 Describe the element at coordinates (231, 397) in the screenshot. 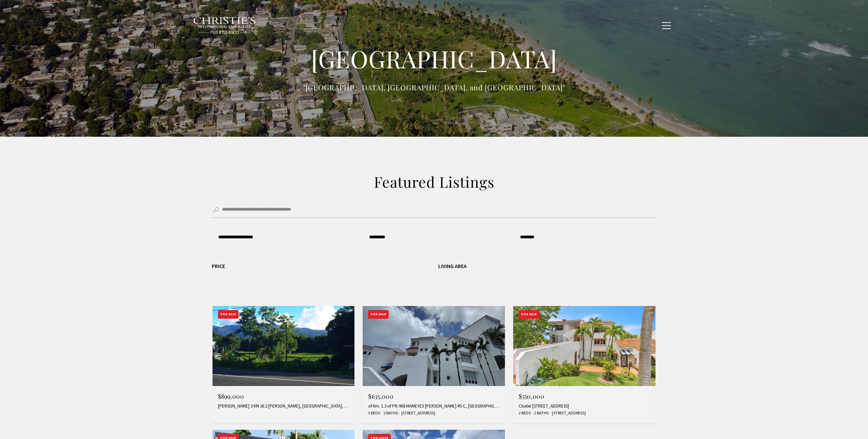

I see `span: $899,000` at that location.